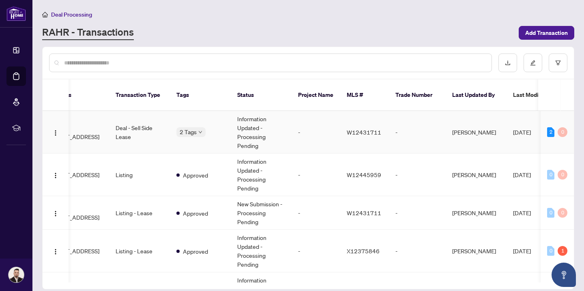 Image resolution: width=584 pixels, height=291 pixels. I want to click on div: 1, so click(563, 251).